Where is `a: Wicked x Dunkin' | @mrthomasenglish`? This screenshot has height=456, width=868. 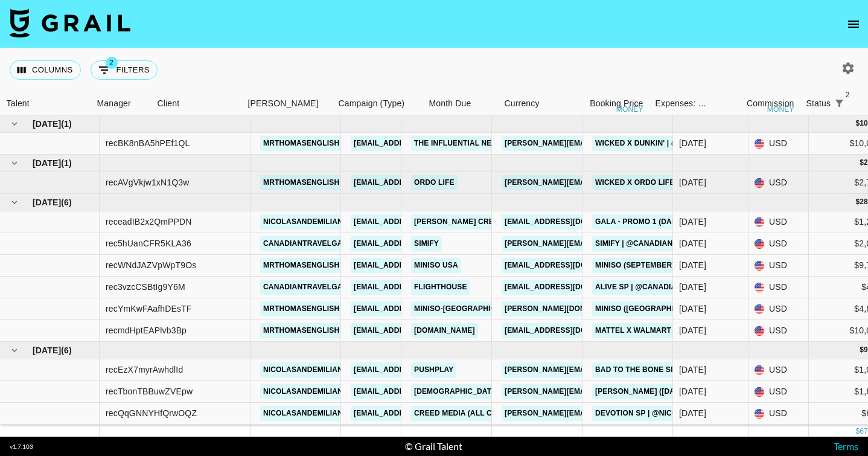 a: Wicked x Dunkin' | @mrthomasenglish is located at coordinates (675, 144).